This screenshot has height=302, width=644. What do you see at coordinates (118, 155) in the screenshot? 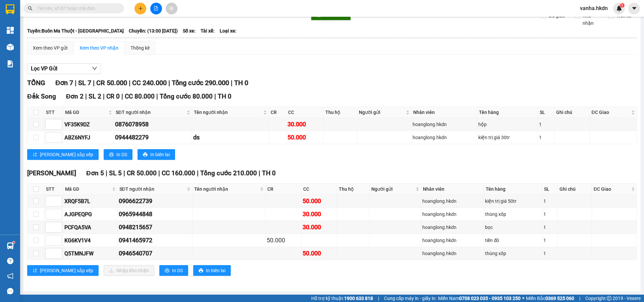
I see `button: printerIn DS` at bounding box center [118, 155].